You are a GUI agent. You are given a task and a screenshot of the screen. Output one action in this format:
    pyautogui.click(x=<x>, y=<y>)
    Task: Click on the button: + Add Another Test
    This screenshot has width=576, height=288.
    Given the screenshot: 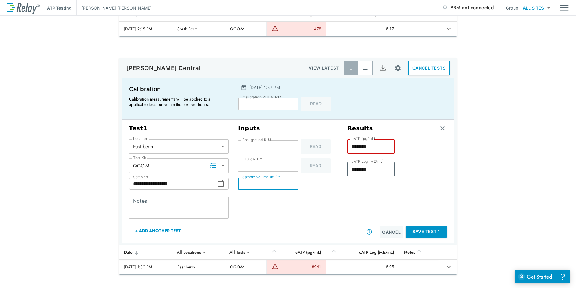 What is the action you would take?
    pyautogui.click(x=158, y=231)
    